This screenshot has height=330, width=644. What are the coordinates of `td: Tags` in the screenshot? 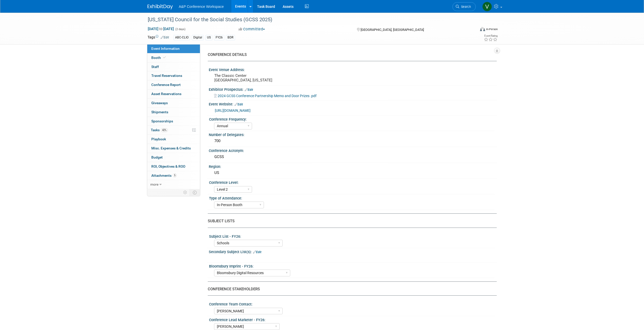 It's located at (158, 37).